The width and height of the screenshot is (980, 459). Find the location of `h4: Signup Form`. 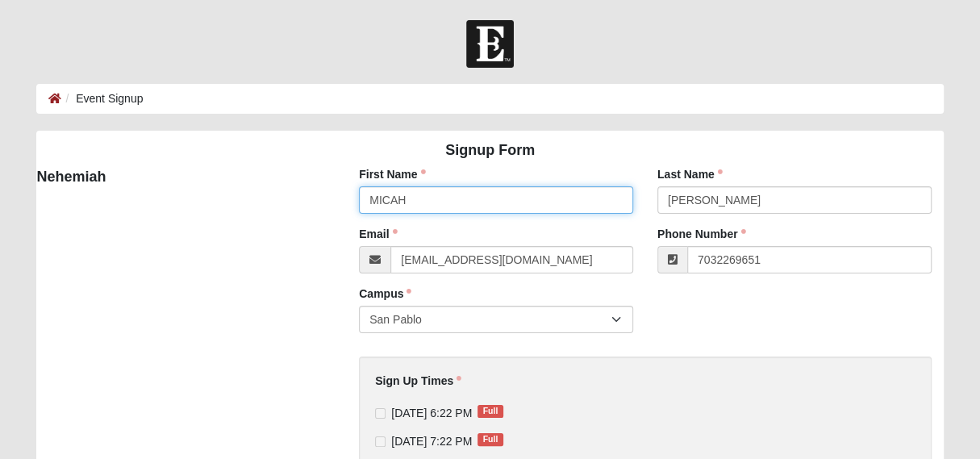

h4: Signup Form is located at coordinates (490, 151).